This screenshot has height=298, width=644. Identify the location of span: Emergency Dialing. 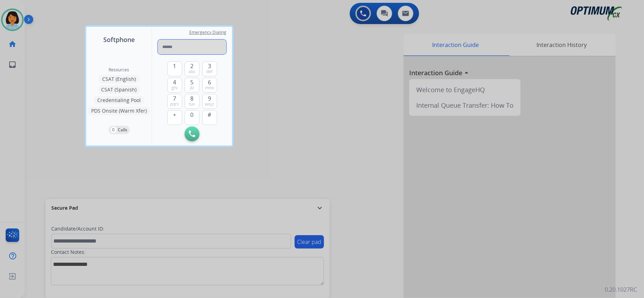
(208, 33).